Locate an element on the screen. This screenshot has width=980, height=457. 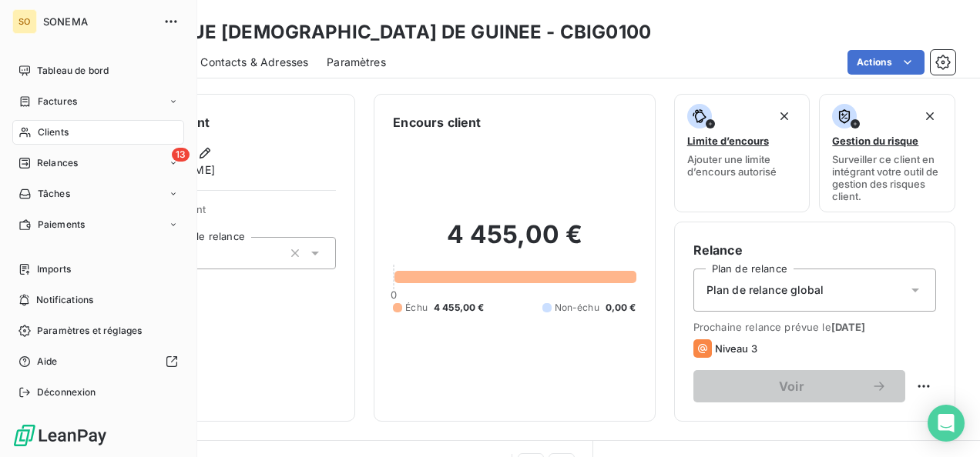
span: Notifications is located at coordinates (65, 300).